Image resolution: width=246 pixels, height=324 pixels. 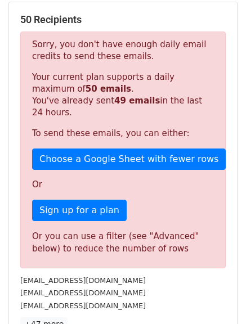 I want to click on p: Sorry, you don't have enough daily email credits to send these emails., so click(x=123, y=51).